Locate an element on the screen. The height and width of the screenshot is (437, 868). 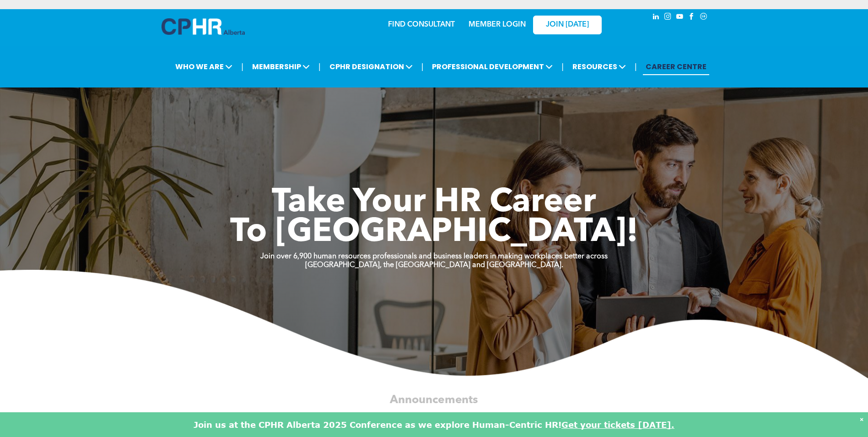
span: MEMBERSHIP is located at coordinates (281, 66).